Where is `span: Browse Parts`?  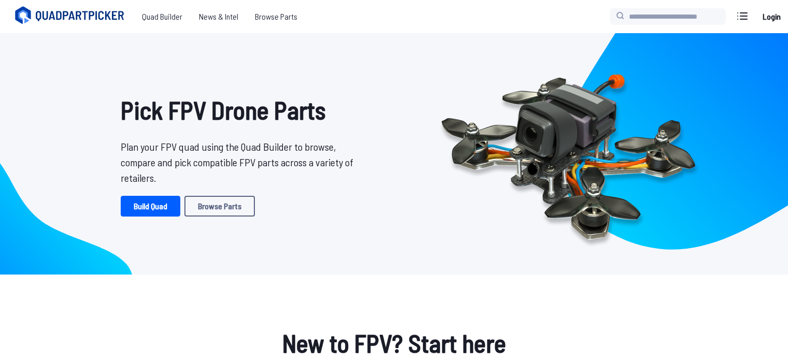
span: Browse Parts is located at coordinates (276, 17).